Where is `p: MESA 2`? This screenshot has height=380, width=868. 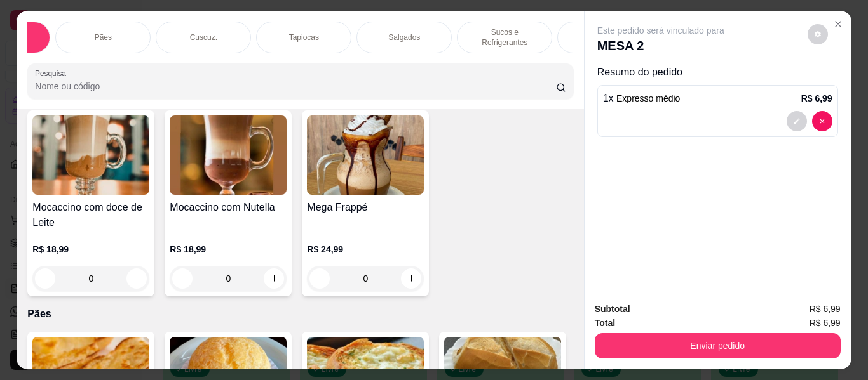
p: MESA 2 is located at coordinates (661, 46).